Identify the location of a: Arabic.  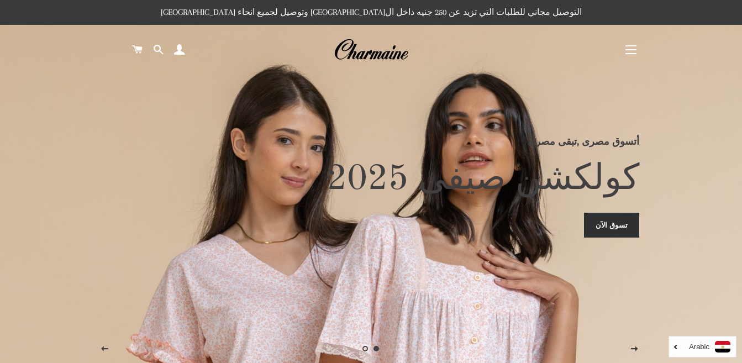
(702, 346).